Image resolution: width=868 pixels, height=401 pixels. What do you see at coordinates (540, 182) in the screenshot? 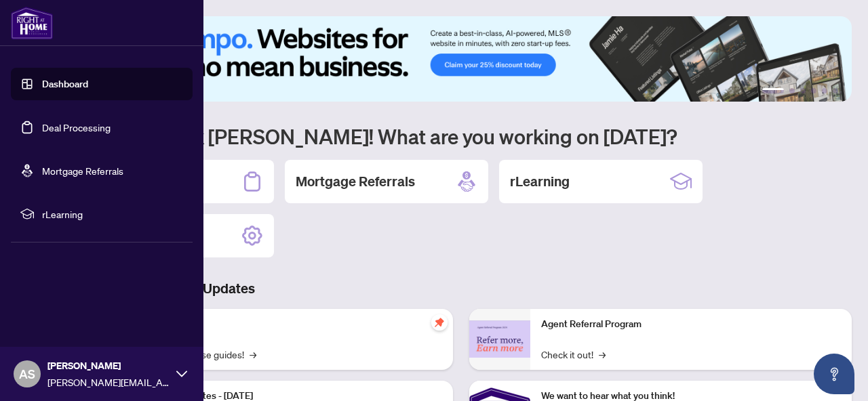
I see `h2: rLearning` at bounding box center [540, 182].